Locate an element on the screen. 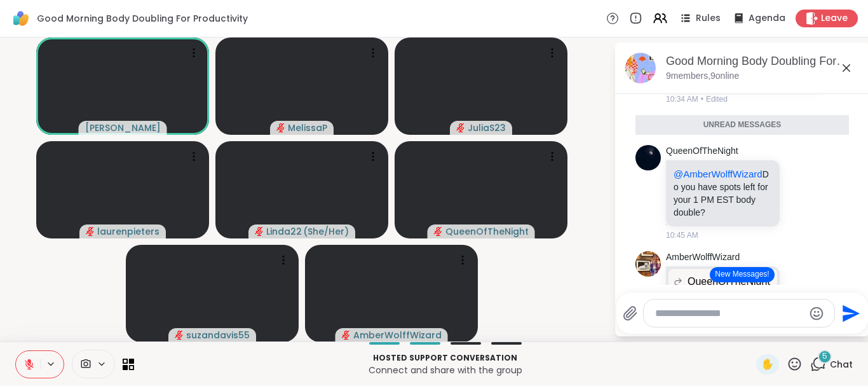  span: 5 is located at coordinates (825, 356).